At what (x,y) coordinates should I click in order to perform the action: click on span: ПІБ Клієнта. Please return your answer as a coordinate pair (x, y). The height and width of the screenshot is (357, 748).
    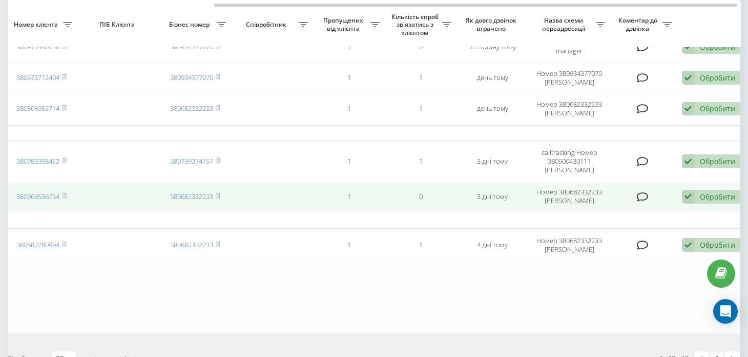
    Looking at the image, I should click on (118, 25).